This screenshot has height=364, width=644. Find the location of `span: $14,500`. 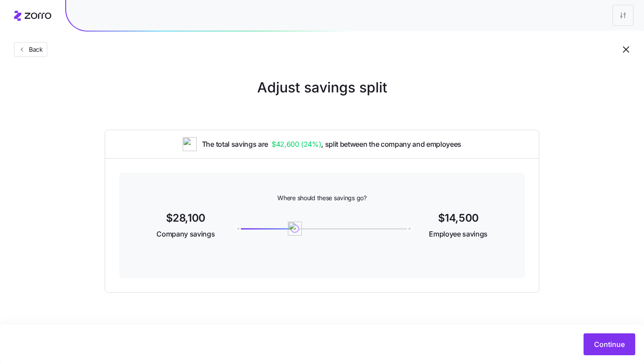

span: $14,500 is located at coordinates (459, 218).